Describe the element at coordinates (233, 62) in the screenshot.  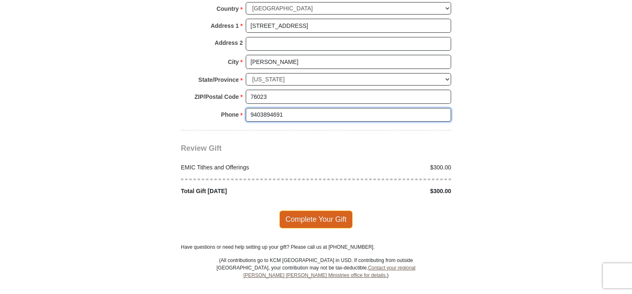
I see `strong: City` at that location.